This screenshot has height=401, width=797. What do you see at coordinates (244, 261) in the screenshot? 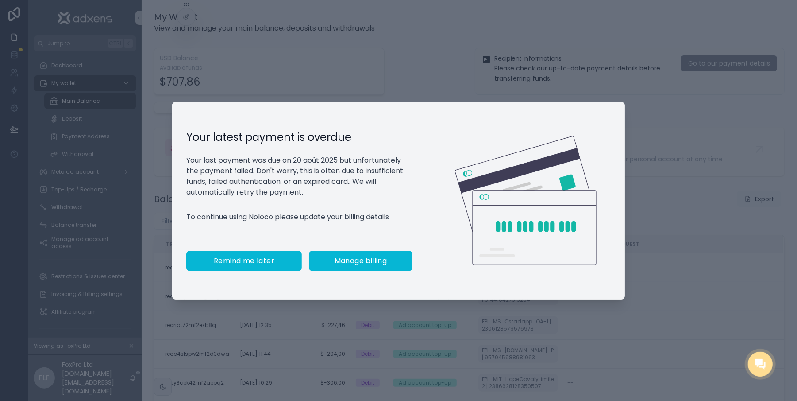
I see `button: Remind me later` at bounding box center [244, 261].